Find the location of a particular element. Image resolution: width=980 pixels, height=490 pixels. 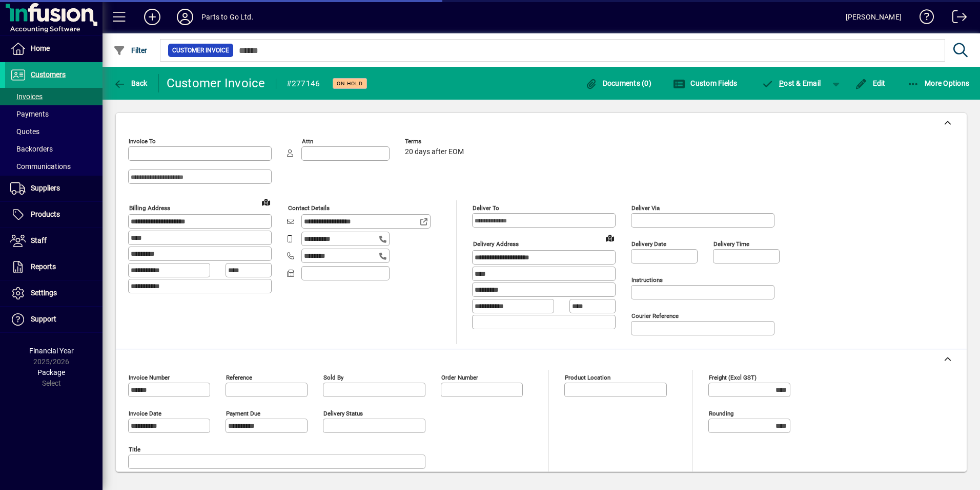

span: Financial Year is located at coordinates (51, 351).